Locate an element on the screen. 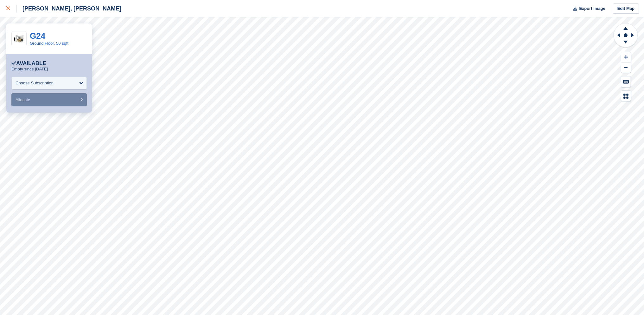 Image resolution: width=644 pixels, height=315 pixels. div: Choose Subscription is located at coordinates (35, 83).